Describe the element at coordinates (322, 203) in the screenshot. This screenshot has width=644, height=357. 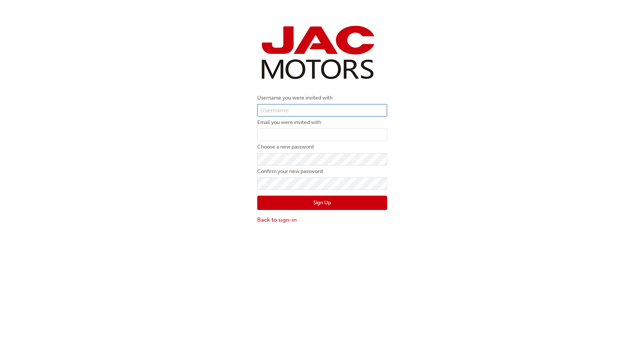
I see `button: Sign Up` at that location.